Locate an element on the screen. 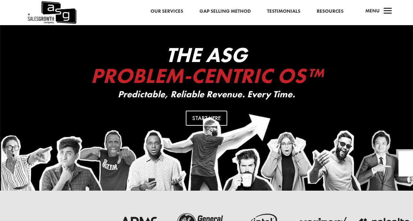 The width and height of the screenshot is (413, 221). a: Resources is located at coordinates (330, 11).